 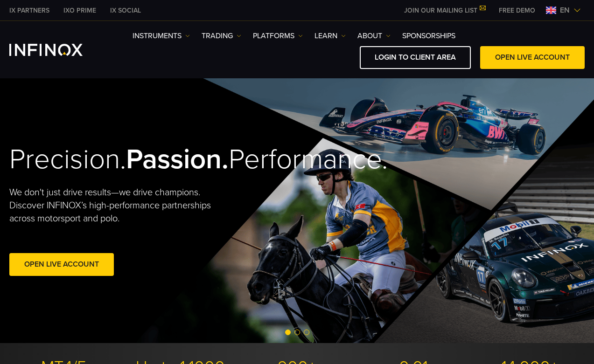 I want to click on a: LOGIN TO CLIENT AREA, so click(x=415, y=57).